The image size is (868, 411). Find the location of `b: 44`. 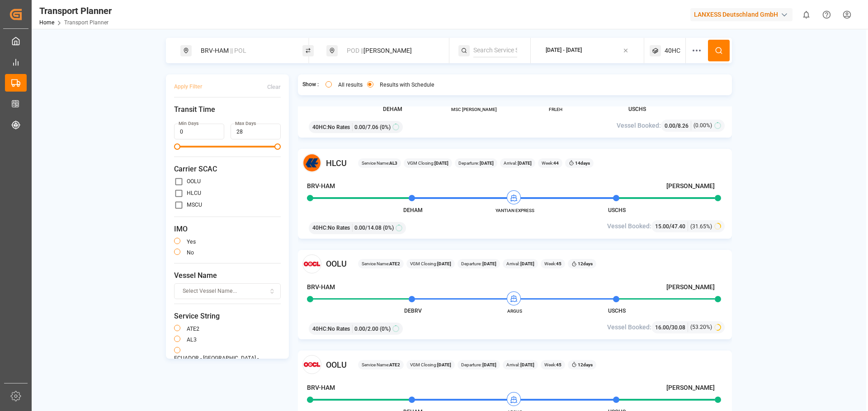

b: 44 is located at coordinates (556, 163).